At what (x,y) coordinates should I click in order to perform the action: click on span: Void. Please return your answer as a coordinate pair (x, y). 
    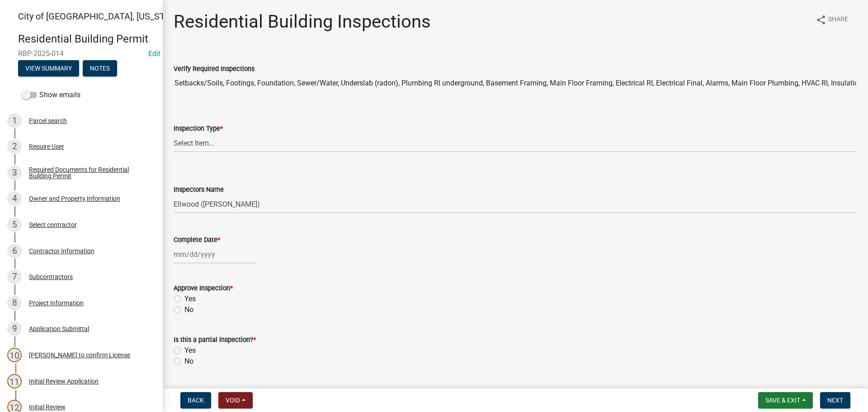
    Looking at the image, I should click on (233, 401).